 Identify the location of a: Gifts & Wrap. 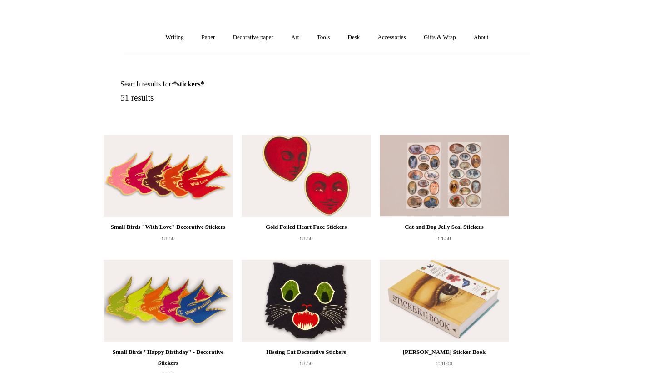
(440, 37).